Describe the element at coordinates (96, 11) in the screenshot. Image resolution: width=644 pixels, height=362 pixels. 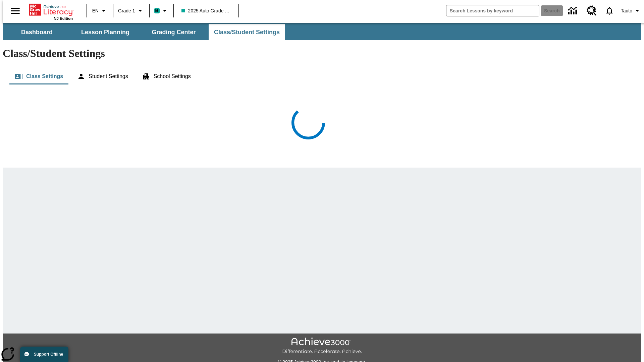
I see `span: EN` at that location.